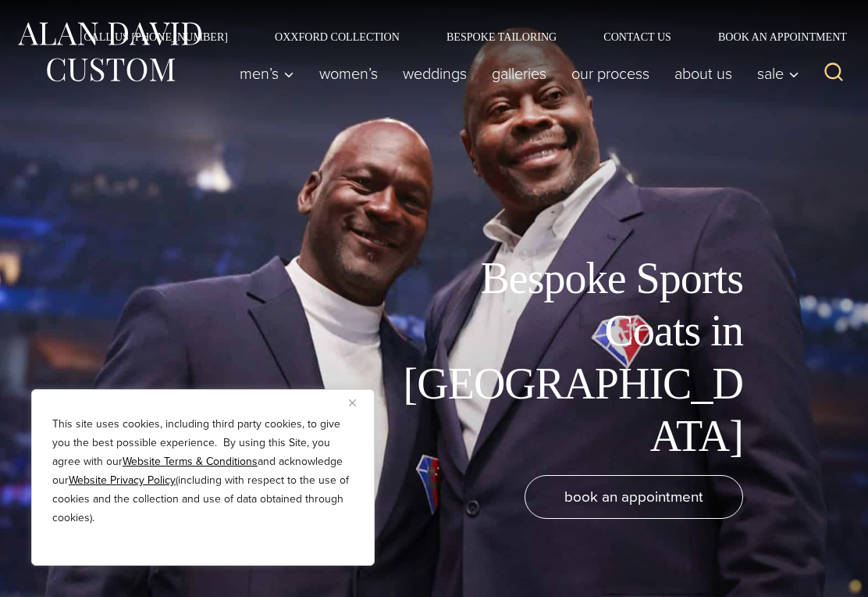 This screenshot has width=868, height=597. Describe the element at coordinates (190, 461) in the screenshot. I see `u: Website Terms & Conditions` at that location.